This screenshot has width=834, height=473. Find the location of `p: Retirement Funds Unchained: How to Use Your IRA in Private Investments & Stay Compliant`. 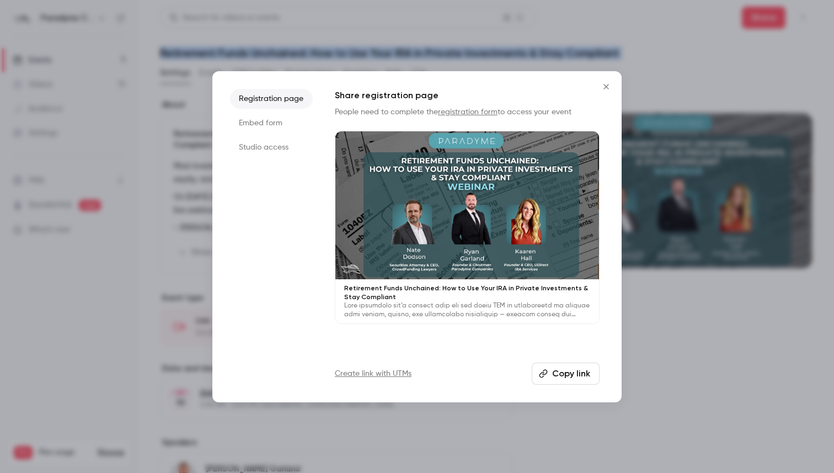

p: Retirement Funds Unchained: How to Use Your IRA in Private Investments & Stay Compliant is located at coordinates (467, 292).